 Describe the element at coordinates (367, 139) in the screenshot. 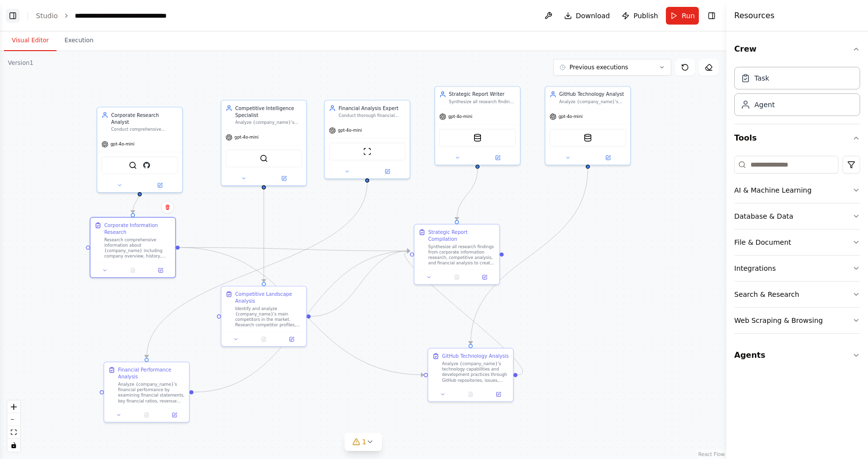

I see `div: Financial Analysis ExpertConduct thorough financial analysis of {company_name} including revenue ...` at that location.